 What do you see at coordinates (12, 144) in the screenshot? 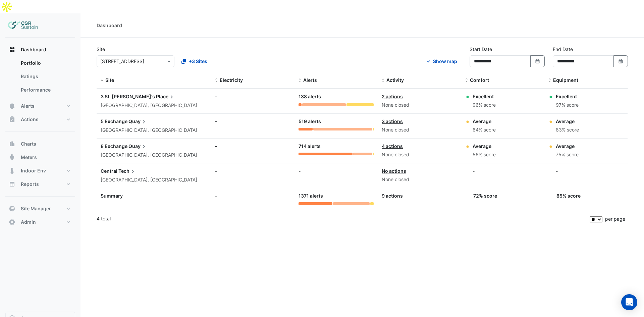
I see `app-icon: Charts` at bounding box center [12, 144].